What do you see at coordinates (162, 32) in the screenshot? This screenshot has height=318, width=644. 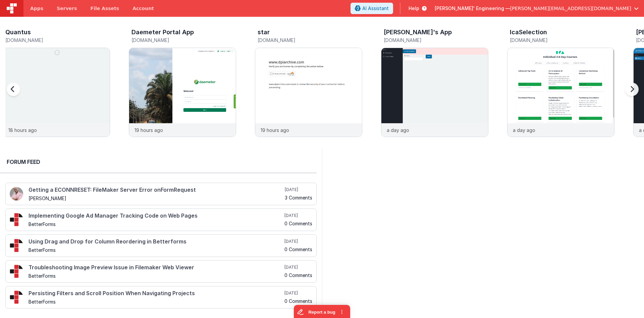 I see `h3: Daemeter Portal App` at bounding box center [162, 32].